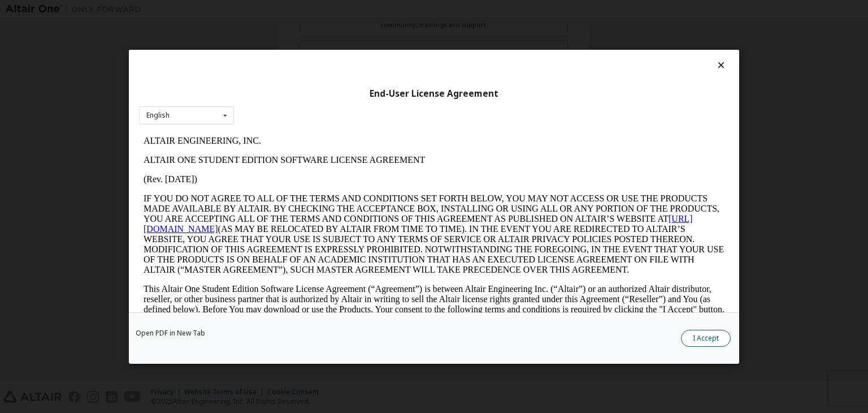  I want to click on p: This Altair One Student Edition Software License Agreement (“Agreement”) is between Altair Engine..., so click(295, 173).